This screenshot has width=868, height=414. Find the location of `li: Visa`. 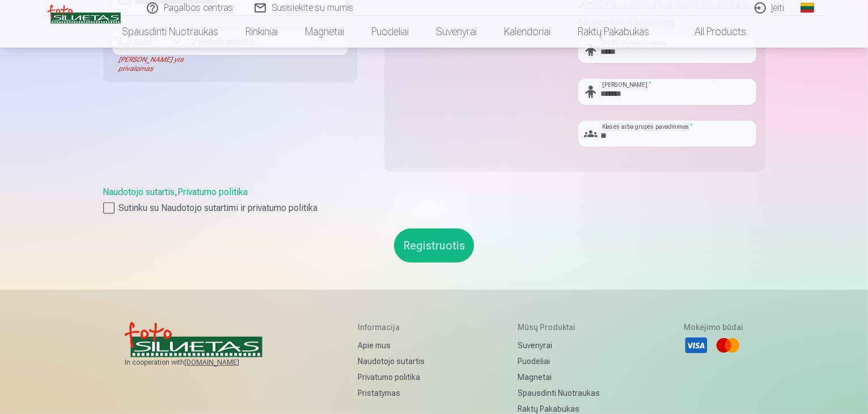

li: Visa is located at coordinates (696, 345).